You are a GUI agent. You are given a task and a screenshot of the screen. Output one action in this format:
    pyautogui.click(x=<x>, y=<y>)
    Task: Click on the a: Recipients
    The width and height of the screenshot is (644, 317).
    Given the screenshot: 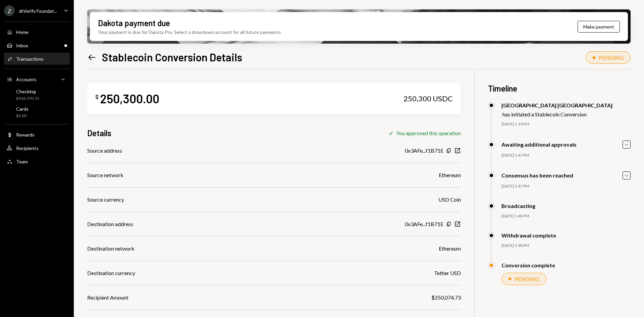 What is the action you would take?
    pyautogui.click(x=37, y=148)
    